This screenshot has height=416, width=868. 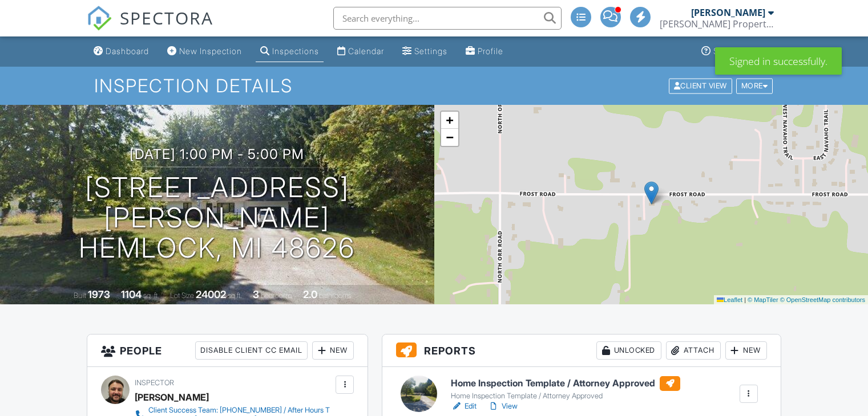 What do you see at coordinates (276, 296) in the screenshot?
I see `span: bedrooms` at bounding box center [276, 296].